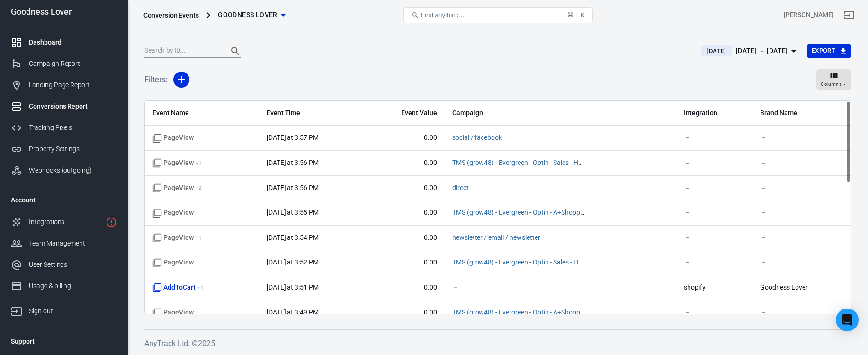  I want to click on a: Property Settings, so click(64, 148).